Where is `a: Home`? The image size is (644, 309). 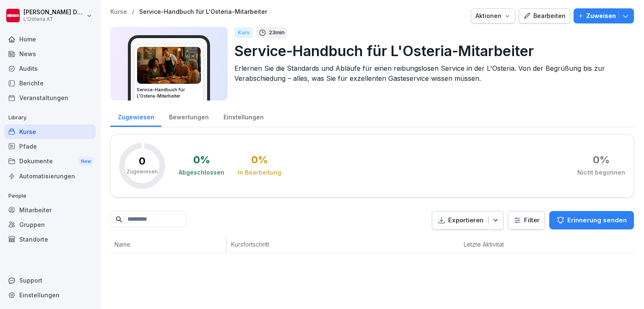 a: Home is located at coordinates (50, 39).